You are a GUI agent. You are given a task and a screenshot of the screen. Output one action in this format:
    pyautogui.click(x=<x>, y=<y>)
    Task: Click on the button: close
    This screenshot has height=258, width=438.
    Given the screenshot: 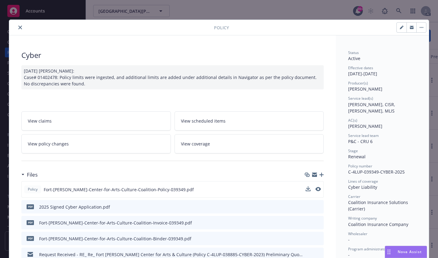 What is the action you would take?
    pyautogui.click(x=20, y=27)
    